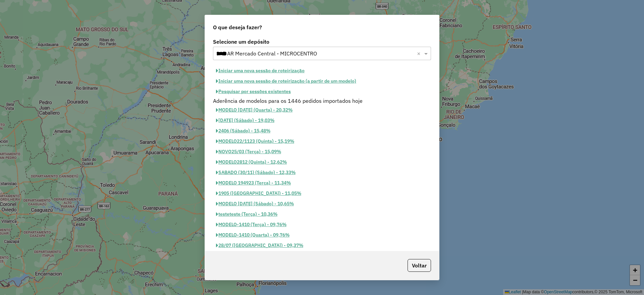 The image size is (644, 295). I want to click on button: Pesquisar por sessões existentes, so click(254, 92).